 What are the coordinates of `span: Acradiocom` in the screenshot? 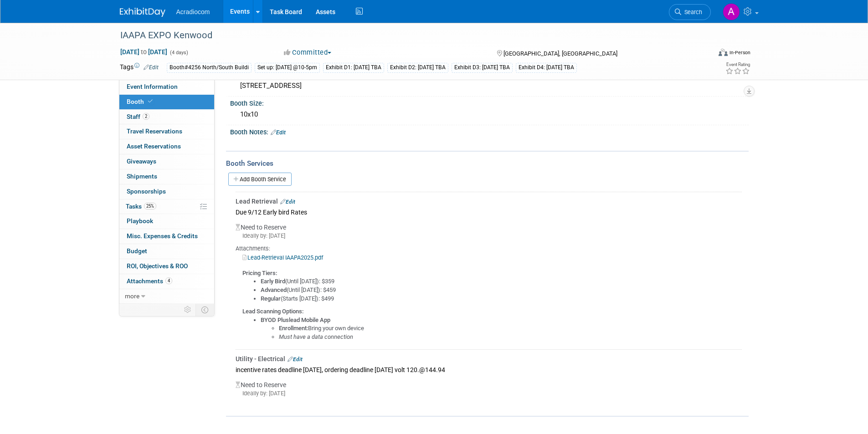 It's located at (193, 12).